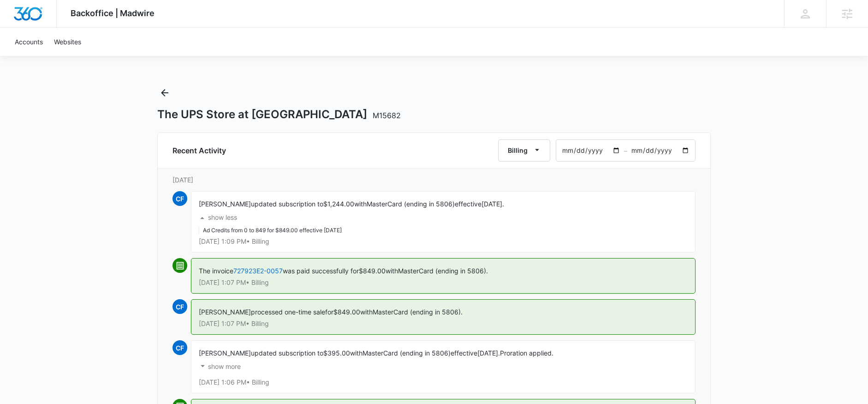  What do you see at coordinates (527, 353) in the screenshot?
I see `span: Proration applied.` at bounding box center [527, 353].